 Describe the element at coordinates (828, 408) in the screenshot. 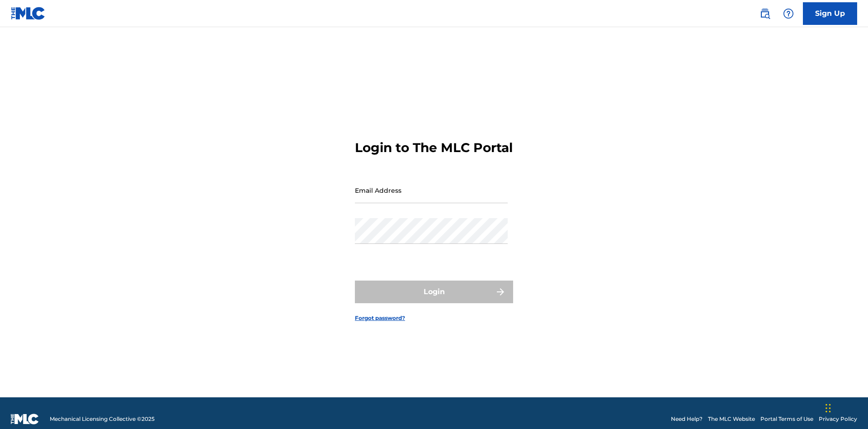

I see `div: Drag` at that location.